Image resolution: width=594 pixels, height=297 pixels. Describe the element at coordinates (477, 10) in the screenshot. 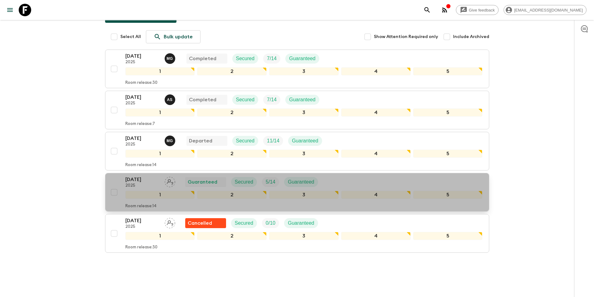

I see `a: Give feedback` at that location.